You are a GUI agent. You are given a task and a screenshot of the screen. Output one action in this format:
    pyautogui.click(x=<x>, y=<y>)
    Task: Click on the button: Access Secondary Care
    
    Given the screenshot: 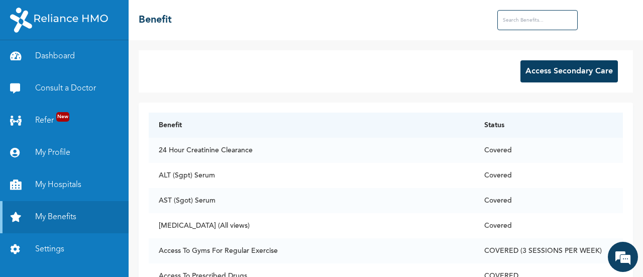 What is the action you would take?
    pyautogui.click(x=569, y=71)
    